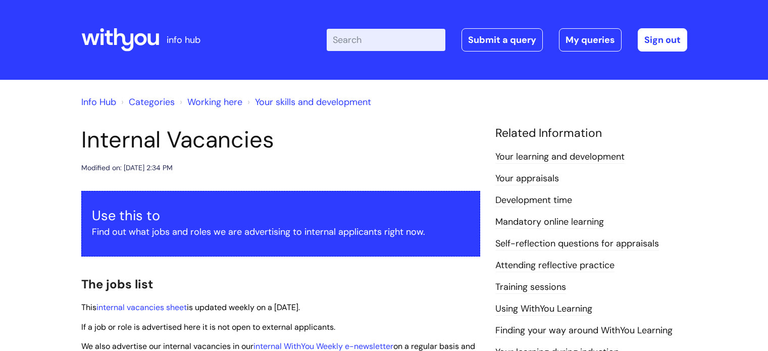  What do you see at coordinates (281, 232) in the screenshot?
I see `p: Find out what jobs and roles we are advertising to internal applicants right now.` at bounding box center [281, 232].